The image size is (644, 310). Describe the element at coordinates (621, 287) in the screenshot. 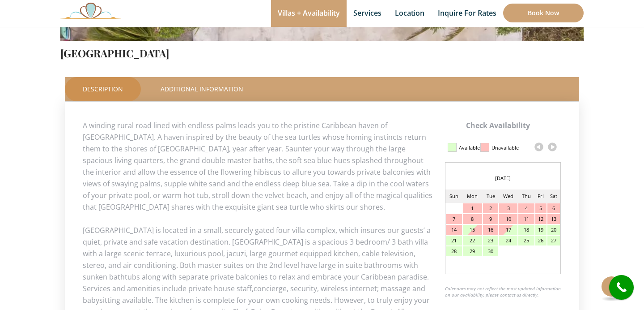

I see `i: call` at that location.